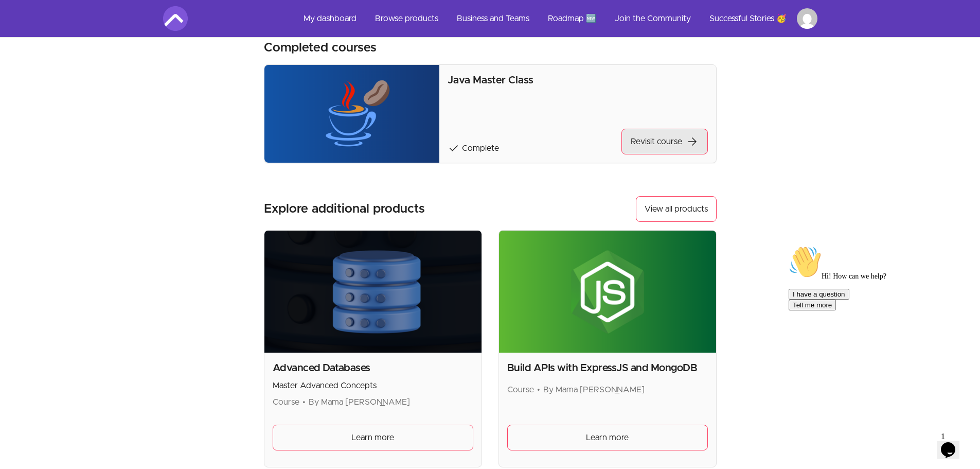 The width and height of the screenshot is (980, 469). I want to click on h3: Explore additional products, so click(344, 209).